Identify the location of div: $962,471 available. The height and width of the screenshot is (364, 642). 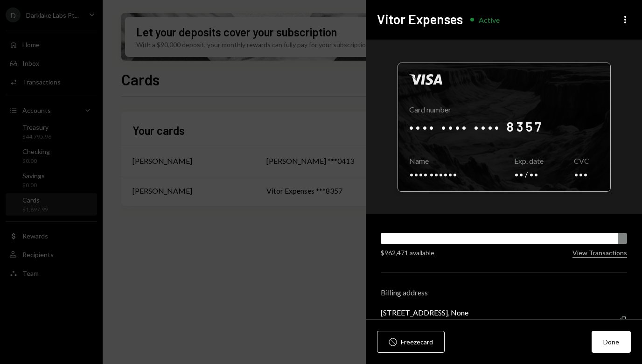
(407, 253).